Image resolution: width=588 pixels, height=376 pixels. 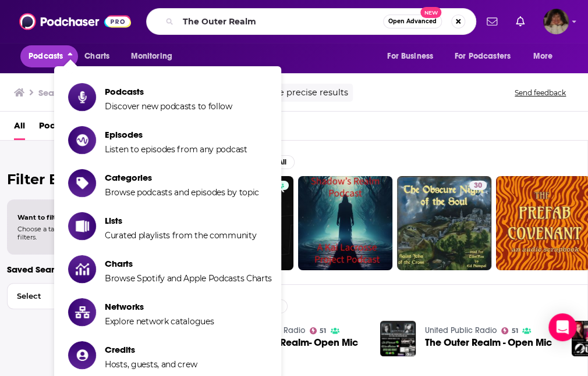 I want to click on button: Show profile menu, so click(x=556, y=21).